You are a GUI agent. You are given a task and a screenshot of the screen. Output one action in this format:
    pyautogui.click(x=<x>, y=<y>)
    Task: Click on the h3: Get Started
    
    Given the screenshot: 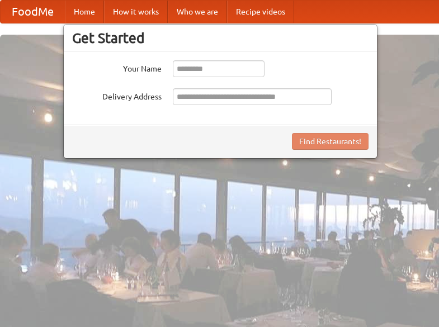 What is the action you would take?
    pyautogui.click(x=220, y=38)
    